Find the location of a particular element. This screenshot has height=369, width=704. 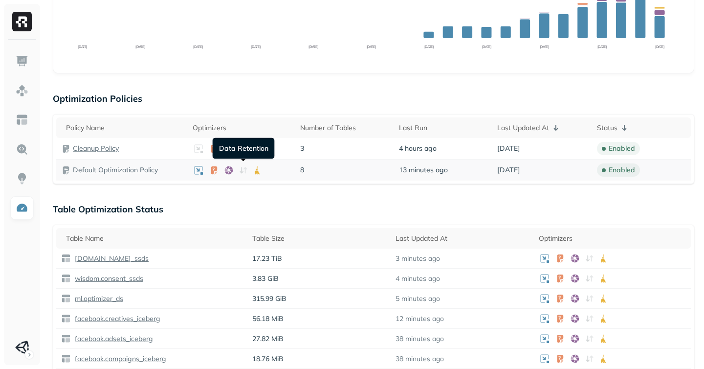

p: facebook.creatives_iceberg is located at coordinates (116, 318).